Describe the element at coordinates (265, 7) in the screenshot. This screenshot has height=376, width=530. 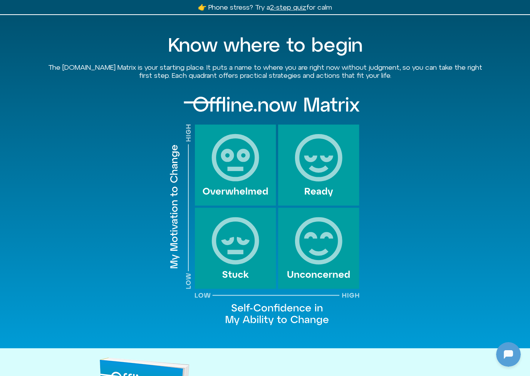
I see `a: 👉 Phone stress? Try a2-step quizfor calm` at that location.